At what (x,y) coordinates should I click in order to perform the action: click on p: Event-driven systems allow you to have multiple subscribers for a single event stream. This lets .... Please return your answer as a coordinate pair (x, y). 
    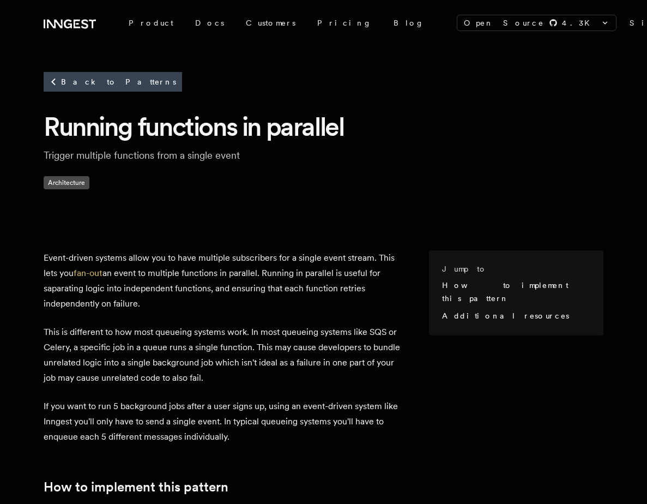
    Looking at the image, I should click on (223, 281).